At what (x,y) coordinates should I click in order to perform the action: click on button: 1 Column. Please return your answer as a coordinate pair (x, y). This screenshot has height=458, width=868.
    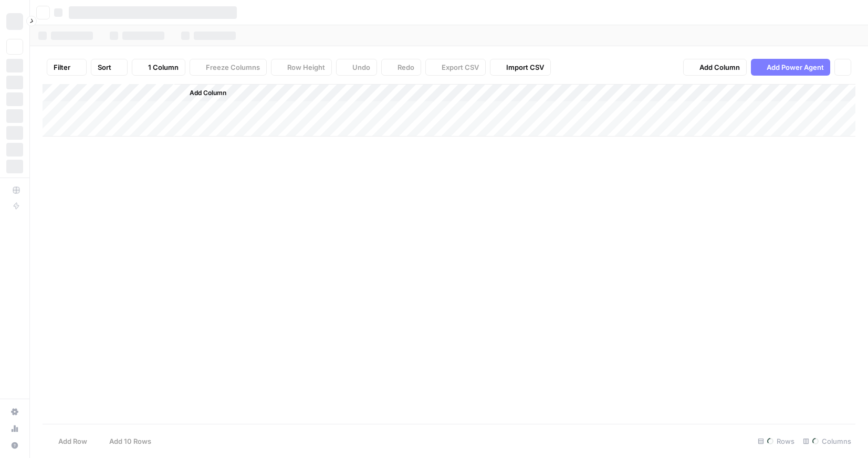
    Looking at the image, I should click on (159, 67).